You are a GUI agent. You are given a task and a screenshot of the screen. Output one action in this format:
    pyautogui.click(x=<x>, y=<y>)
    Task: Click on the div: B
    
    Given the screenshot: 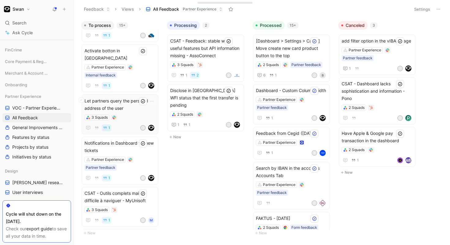 What is the action you would take?
    pyautogui.click(x=323, y=75)
    